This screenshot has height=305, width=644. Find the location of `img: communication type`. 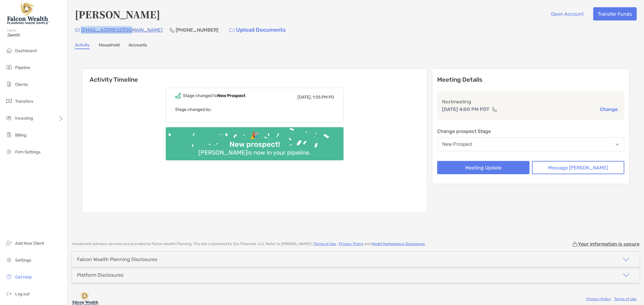

img: communication type is located at coordinates (495, 109).